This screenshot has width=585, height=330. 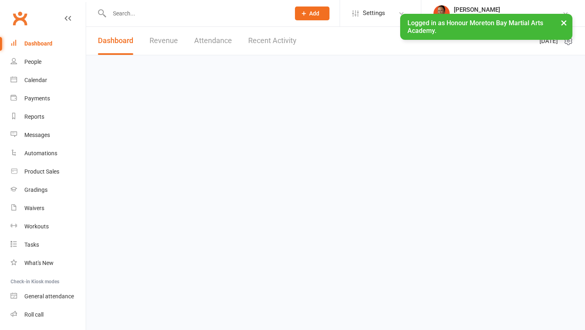 I want to click on input: Search..., so click(x=195, y=13).